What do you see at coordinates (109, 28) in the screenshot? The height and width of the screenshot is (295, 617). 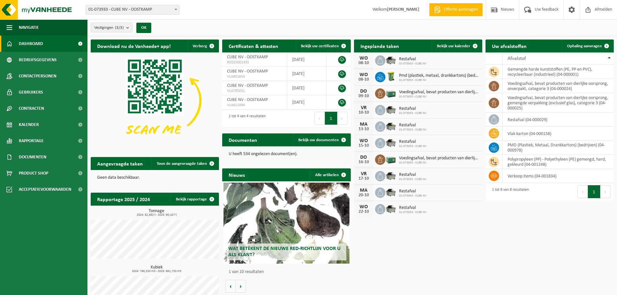 I see `span: Vestigingen` at bounding box center [109, 28].